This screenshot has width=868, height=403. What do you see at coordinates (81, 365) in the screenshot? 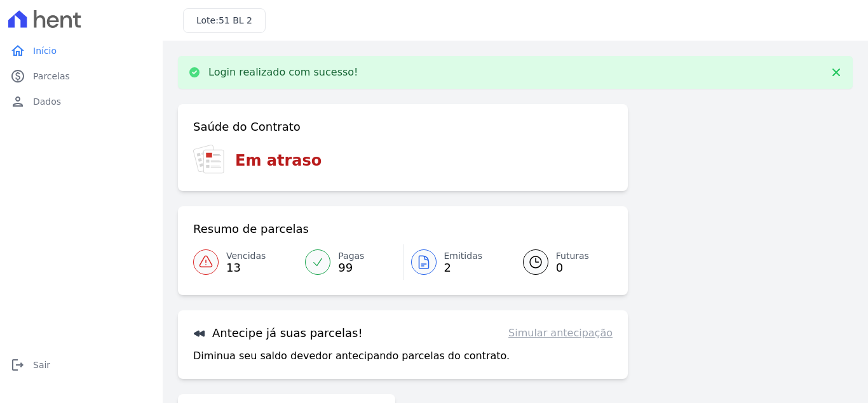
I see `a: logoutSair` at bounding box center [81, 365].